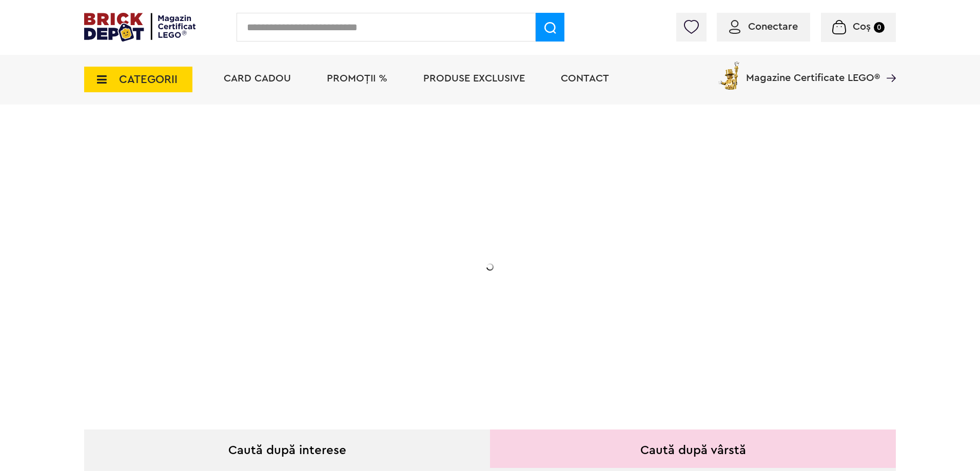 This screenshot has height=471, width=980. What do you see at coordinates (474, 79) in the screenshot?
I see `span: Produse exclusive` at bounding box center [474, 79].